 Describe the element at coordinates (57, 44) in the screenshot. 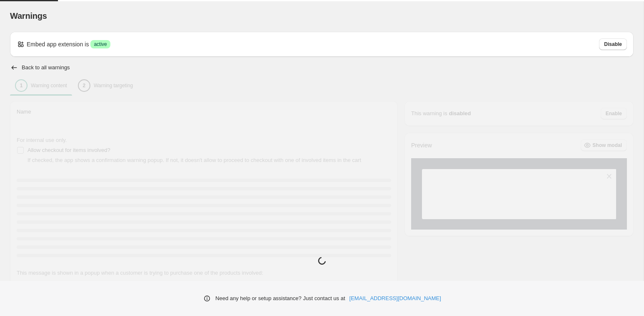

I see `p: Embed app extension is` at that location.